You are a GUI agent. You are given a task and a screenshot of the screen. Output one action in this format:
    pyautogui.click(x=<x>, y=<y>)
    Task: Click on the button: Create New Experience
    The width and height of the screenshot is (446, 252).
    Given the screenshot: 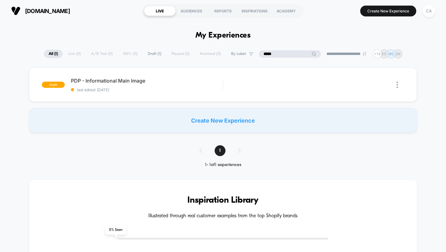 What is the action you would take?
    pyautogui.click(x=389, y=11)
    